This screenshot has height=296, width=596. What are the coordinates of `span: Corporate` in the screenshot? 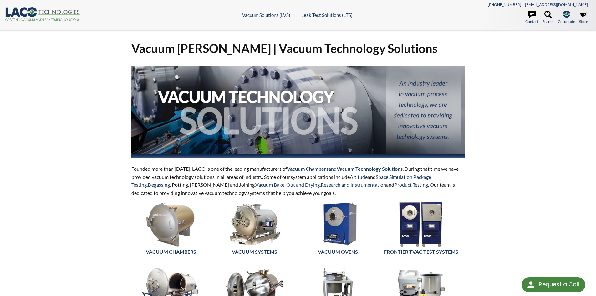 It's located at (566, 21).